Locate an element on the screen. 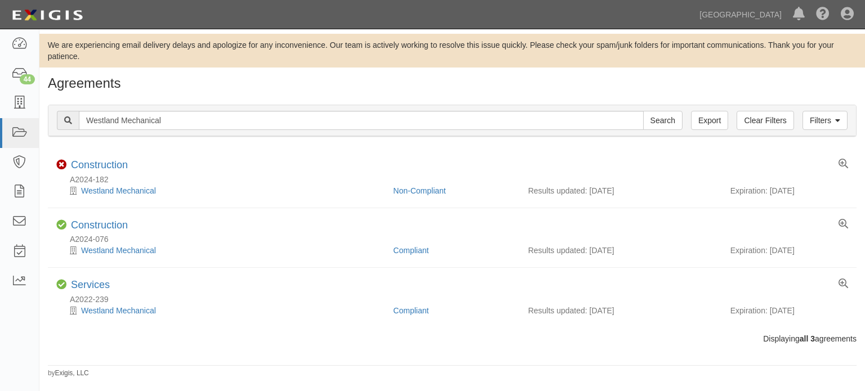 The height and width of the screenshot is (391, 865). b: all 3 is located at coordinates (807, 339).